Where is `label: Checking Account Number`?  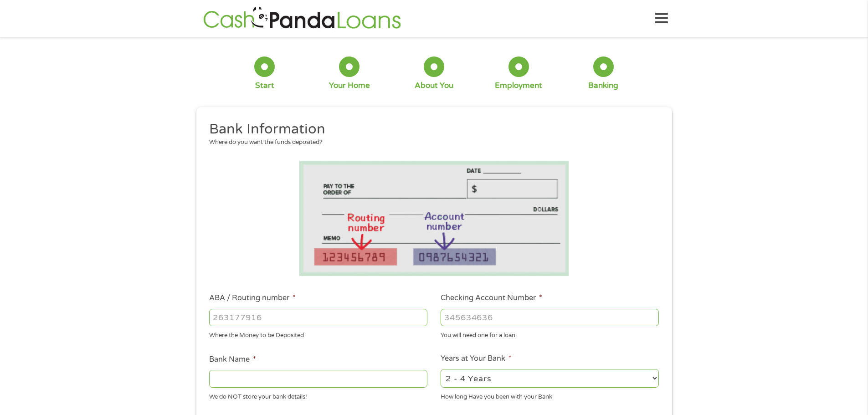
label: Checking Account Number is located at coordinates (491, 298).